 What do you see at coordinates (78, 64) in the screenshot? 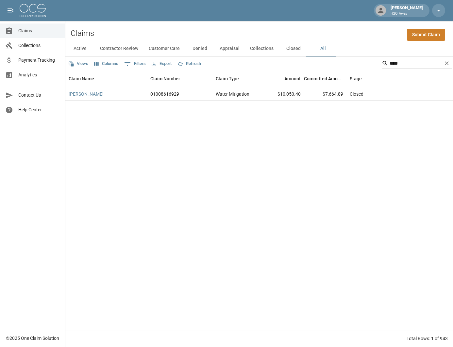
I see `button: Views` at bounding box center [78, 64].